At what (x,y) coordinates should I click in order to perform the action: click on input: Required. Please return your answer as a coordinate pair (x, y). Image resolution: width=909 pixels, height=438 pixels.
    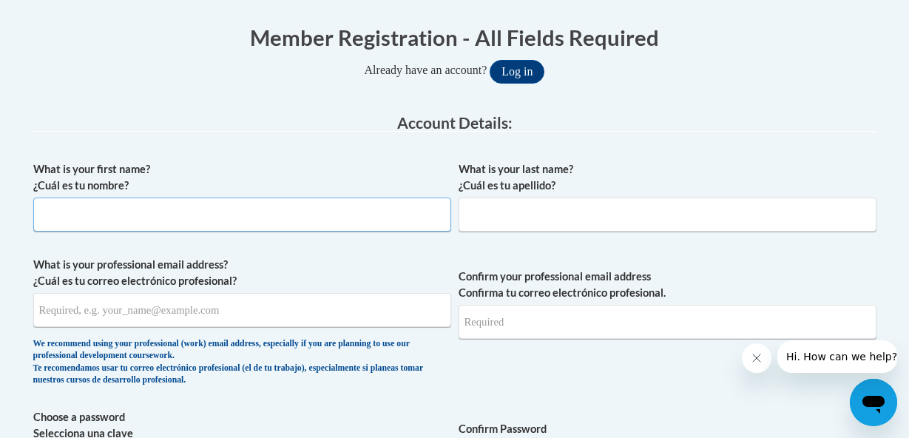
    Looking at the image, I should click on (667, 322).